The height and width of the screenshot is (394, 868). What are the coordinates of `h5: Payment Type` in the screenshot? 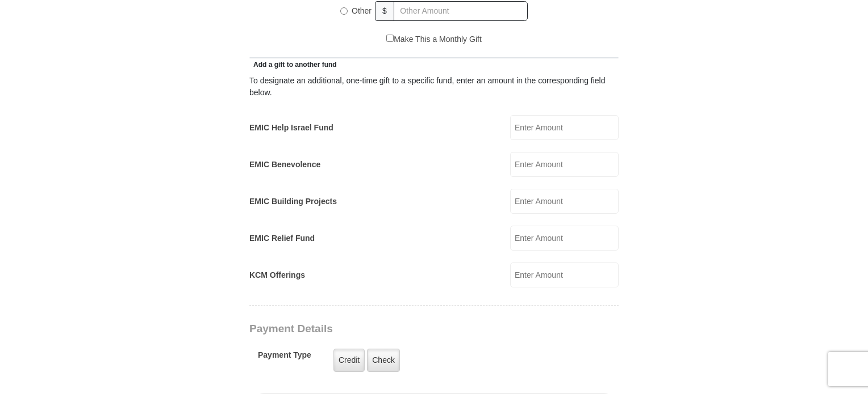 It's located at (285, 358).